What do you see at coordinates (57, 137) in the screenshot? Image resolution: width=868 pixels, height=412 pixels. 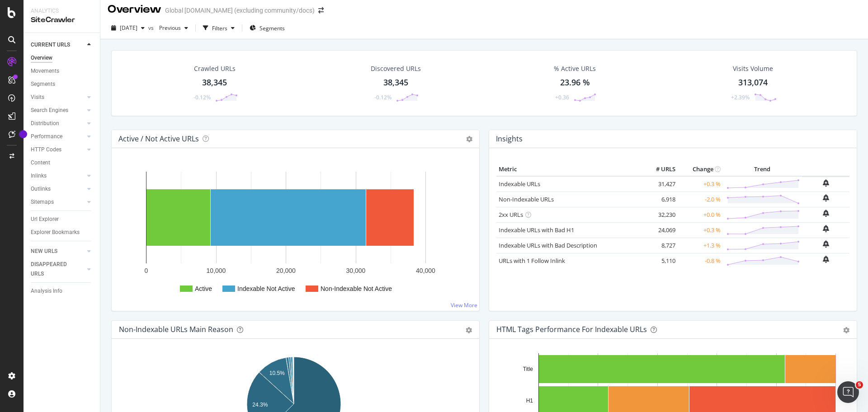 I see `a: Performance` at bounding box center [57, 137].